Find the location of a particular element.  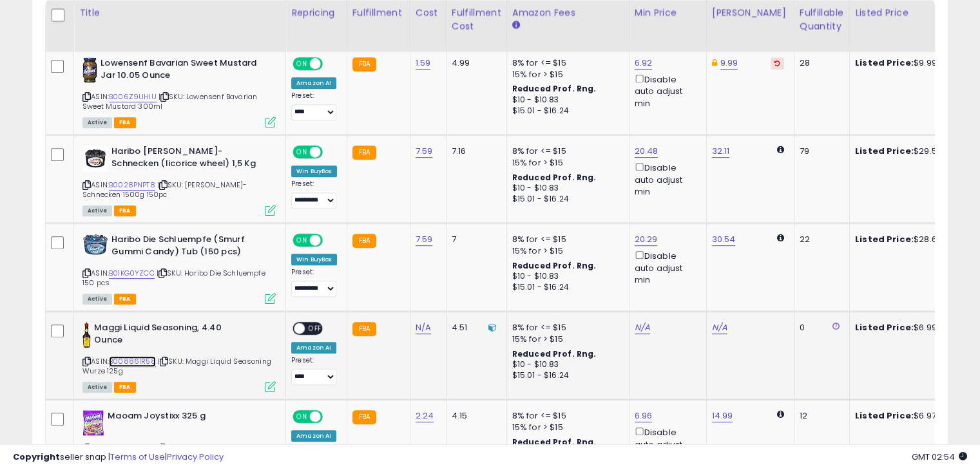

a: 32.11 is located at coordinates (721, 151).